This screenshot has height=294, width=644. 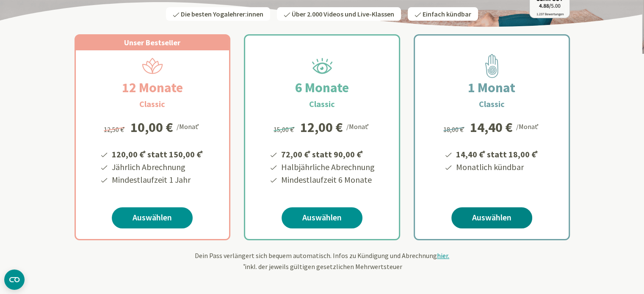 I want to click on span: inkl. der jeweils gültigen gesetzlichen Mehrwertsteuer, so click(x=322, y=267).